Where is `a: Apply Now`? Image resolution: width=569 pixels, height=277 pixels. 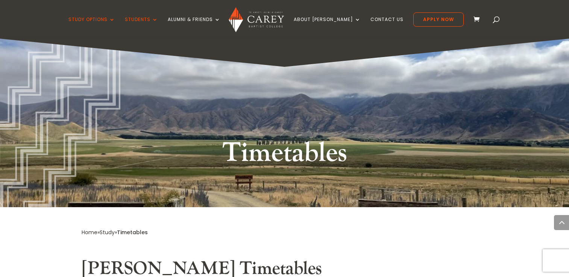 a: Apply Now is located at coordinates (438, 20).